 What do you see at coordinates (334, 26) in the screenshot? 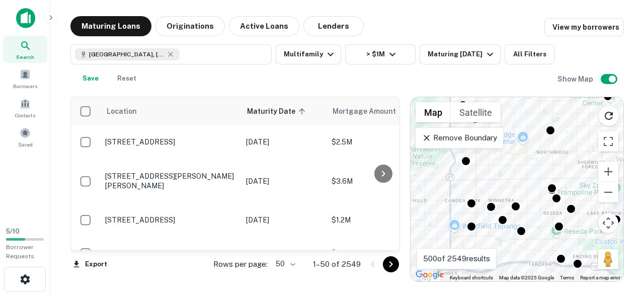
I see `button: Lenders` at bounding box center [334, 26].